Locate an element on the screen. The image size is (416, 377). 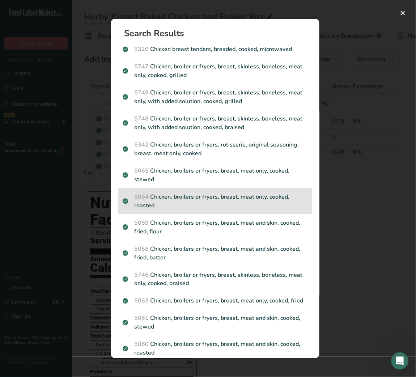
span: 5746 is located at coordinates (142, 275).